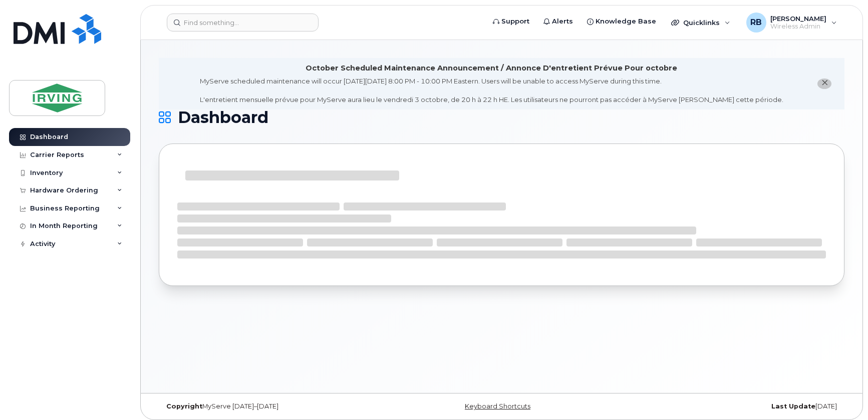  I want to click on strong: Copyright, so click(185, 406).